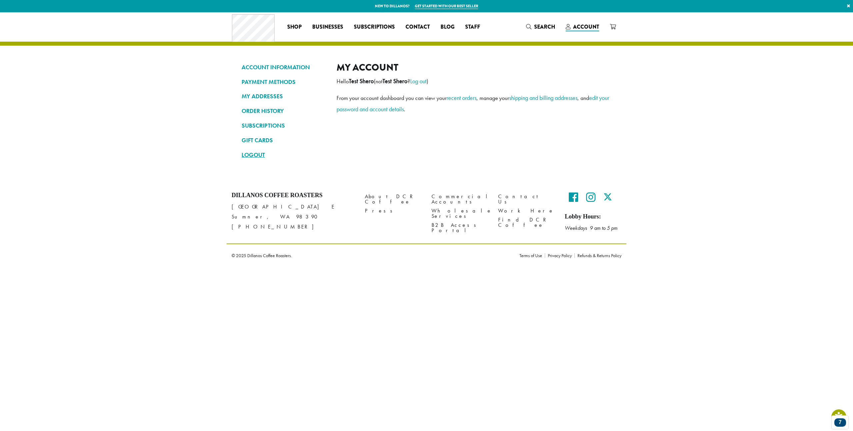 The height and width of the screenshot is (431, 853). What do you see at coordinates (460, 214) in the screenshot?
I see `a: Wholesale Services` at bounding box center [460, 214].